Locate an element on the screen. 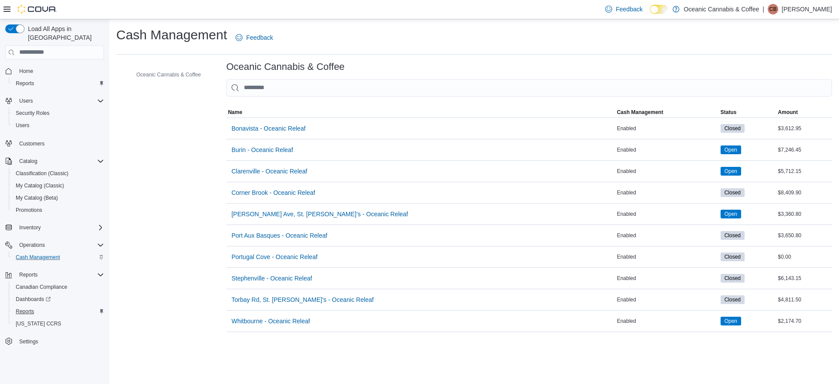 The width and height of the screenshot is (839, 384). div: $3,650.80 is located at coordinates (804, 236).